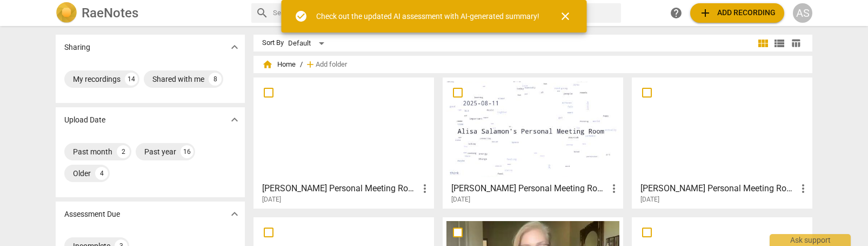 The width and height of the screenshot is (868, 246). Describe the element at coordinates (779, 43) in the screenshot. I see `span: view_list` at that location.